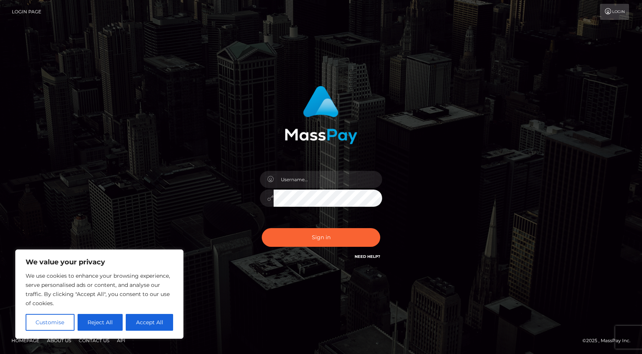  What do you see at coordinates (328, 179) in the screenshot?
I see `input: Username...` at bounding box center [328, 179].